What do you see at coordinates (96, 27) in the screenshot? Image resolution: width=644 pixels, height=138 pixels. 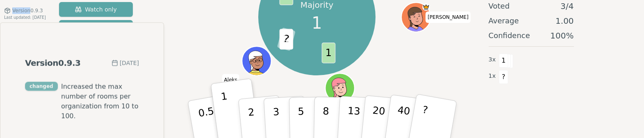 I see `button: Change Avatar` at bounding box center [96, 27].